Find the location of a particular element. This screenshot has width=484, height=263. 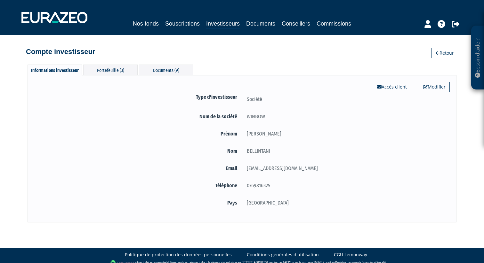

a: Conditions générales d'utilisation is located at coordinates (283, 255).